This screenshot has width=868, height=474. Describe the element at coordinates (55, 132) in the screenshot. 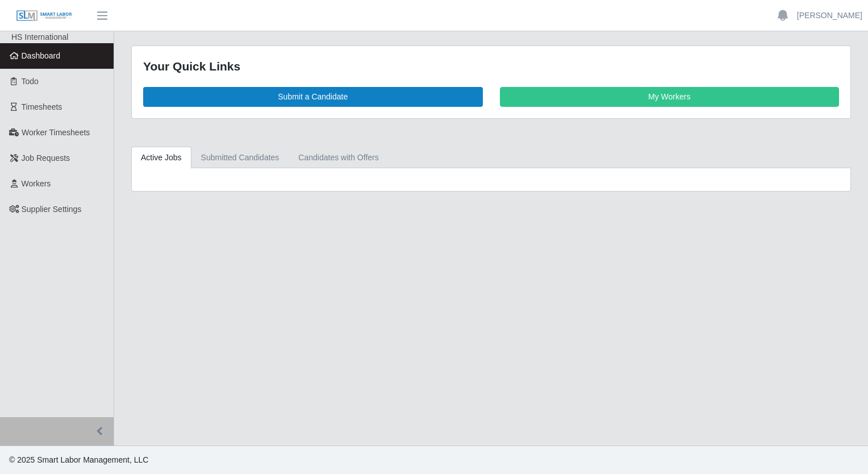

I see `span: Worker Timesheets` at that location.